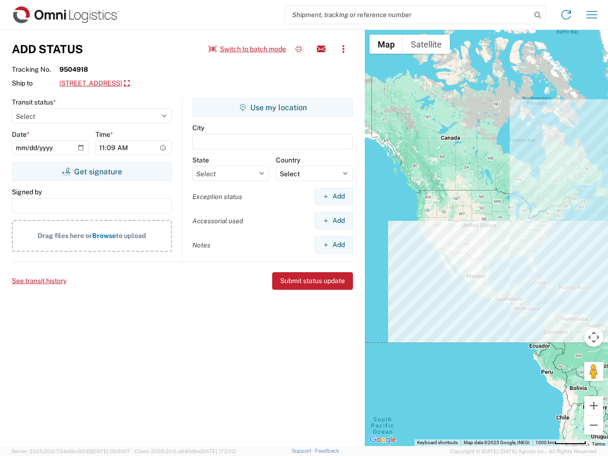 This screenshot has height=456, width=608. Describe the element at coordinates (20, 134) in the screenshot. I see `label: Date` at that location.